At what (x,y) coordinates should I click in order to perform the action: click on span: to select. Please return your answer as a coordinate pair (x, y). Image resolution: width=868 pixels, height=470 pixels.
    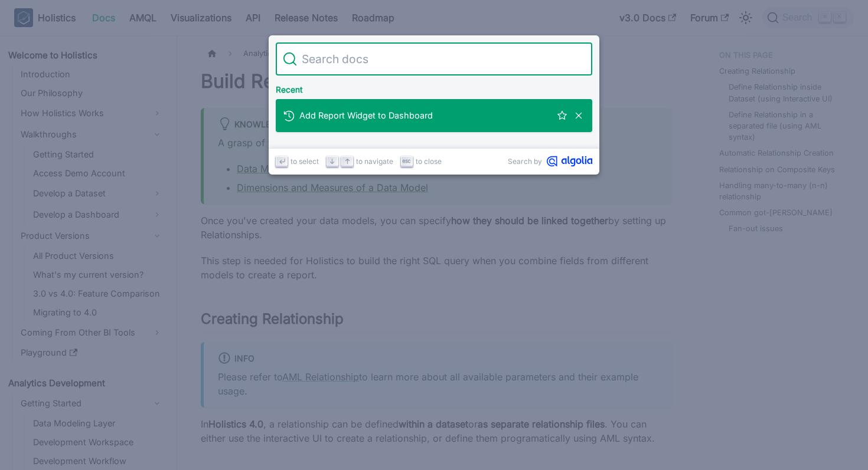
    Looking at the image, I should click on (304, 161).